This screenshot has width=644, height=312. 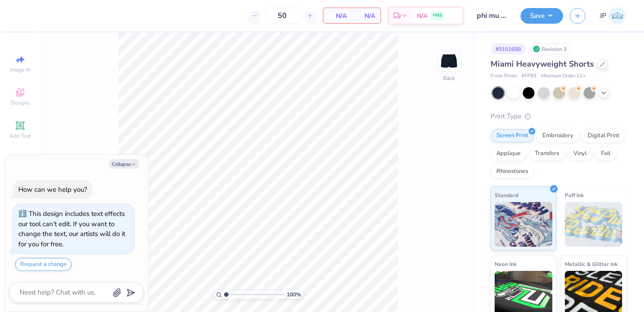 I want to click on div: Revision 3, so click(x=551, y=49).